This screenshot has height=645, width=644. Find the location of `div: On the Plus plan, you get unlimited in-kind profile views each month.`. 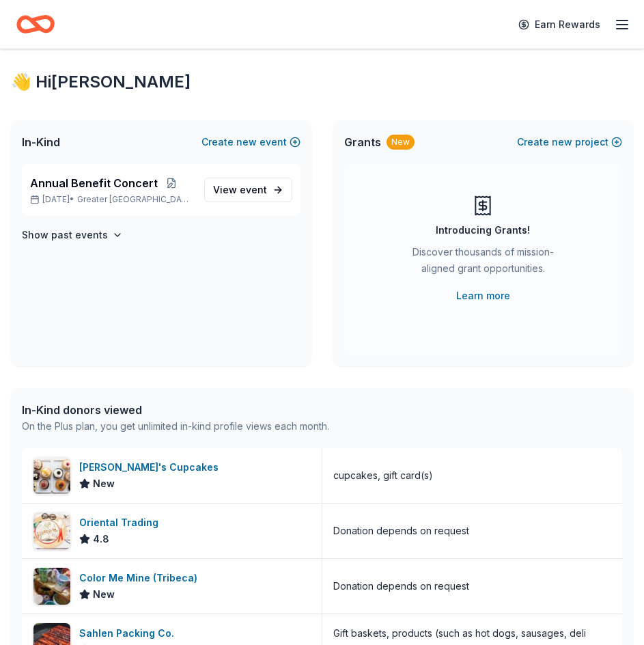

div: On the Plus plan, you get unlimited in-kind profile views each month. is located at coordinates (175, 426).